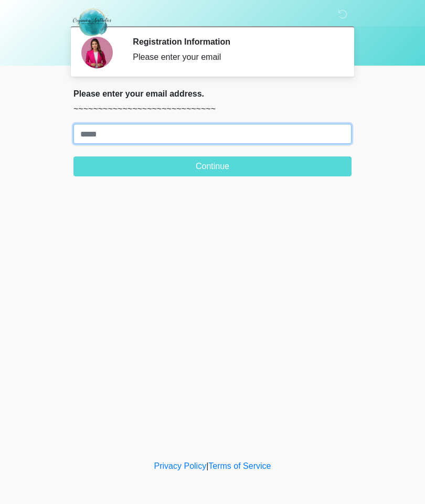 This screenshot has width=425, height=504. What do you see at coordinates (234, 58) in the screenshot?
I see `div: Please enter your email` at bounding box center [234, 58].